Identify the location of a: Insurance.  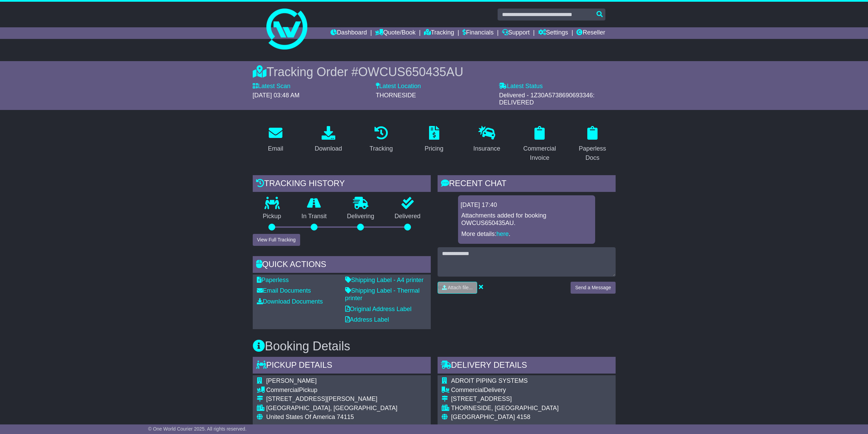
(487, 140).